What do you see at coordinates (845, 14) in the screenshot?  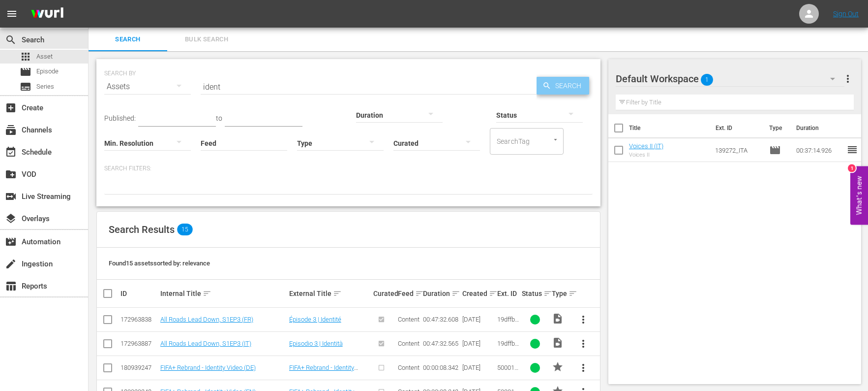 I see `a: Sign Out` at bounding box center [845, 14].